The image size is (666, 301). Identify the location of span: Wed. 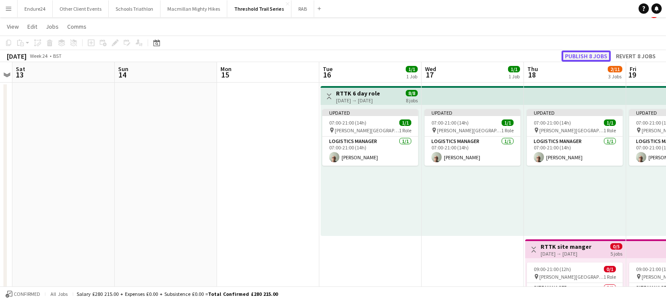
(431, 69).